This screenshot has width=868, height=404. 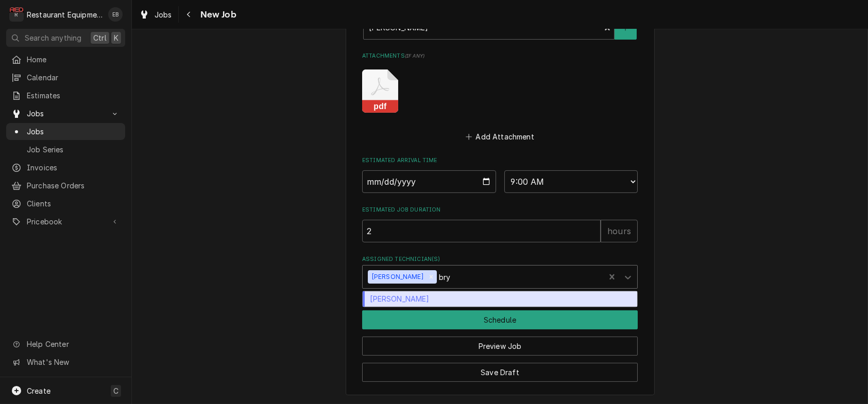 What do you see at coordinates (65, 113) in the screenshot?
I see `a: Go to Jobs` at bounding box center [65, 113].